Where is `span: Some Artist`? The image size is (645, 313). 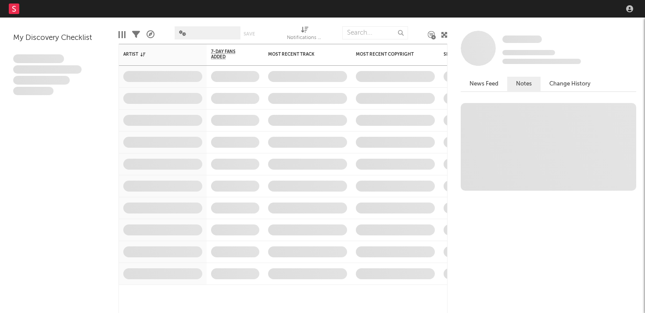 span: Some Artist is located at coordinates (522, 39).